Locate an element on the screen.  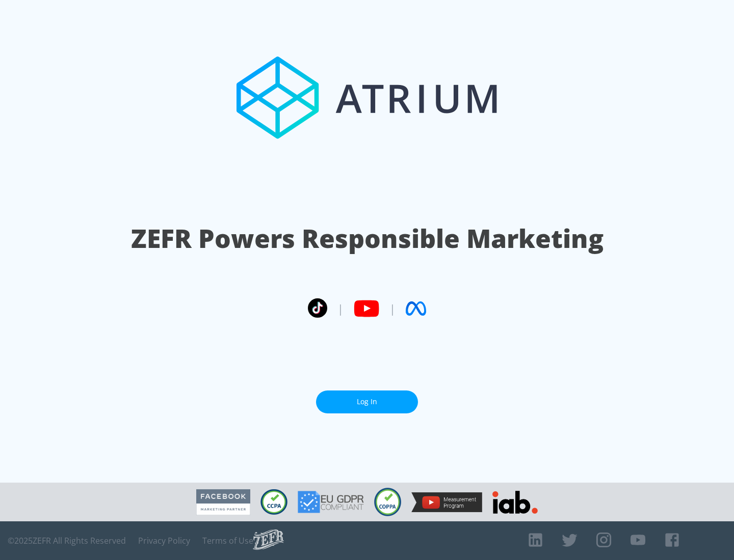
img: IAB is located at coordinates (515, 502).